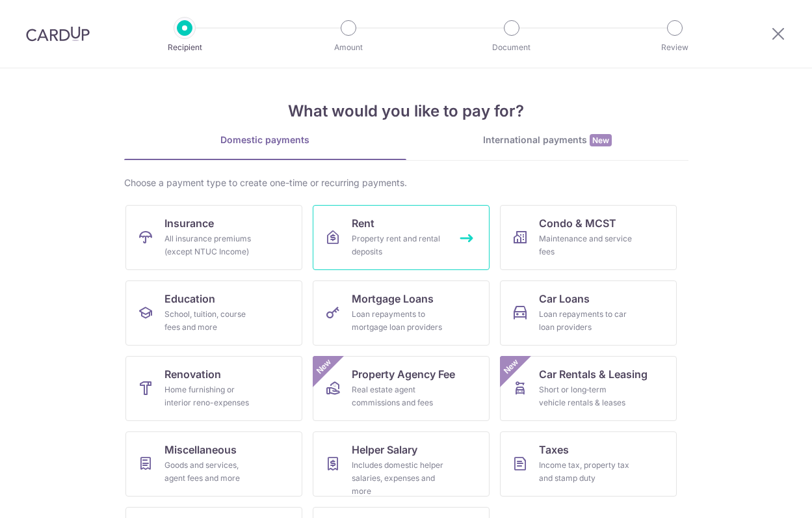 This screenshot has width=812, height=518. Describe the element at coordinates (564, 298) in the screenshot. I see `span: Car Loans` at that location.